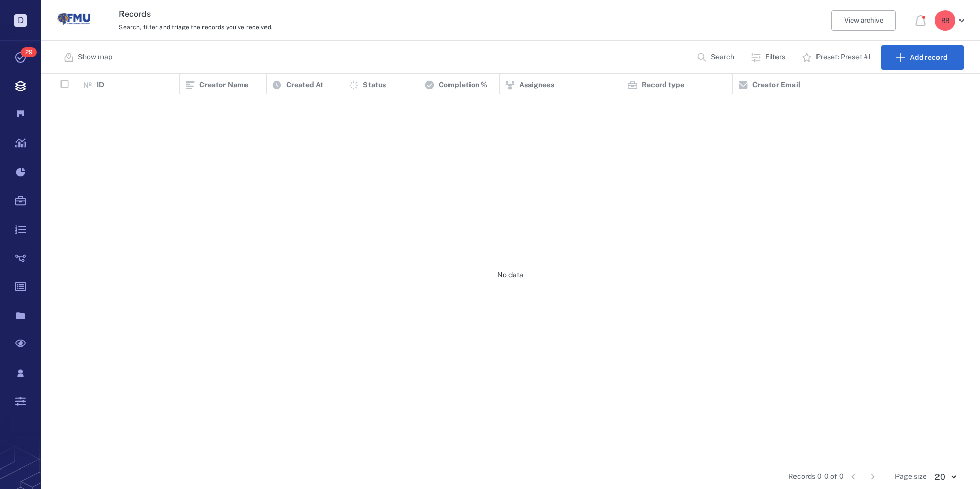 The width and height of the screenshot is (980, 489). I want to click on button: Add record, so click(923, 57).